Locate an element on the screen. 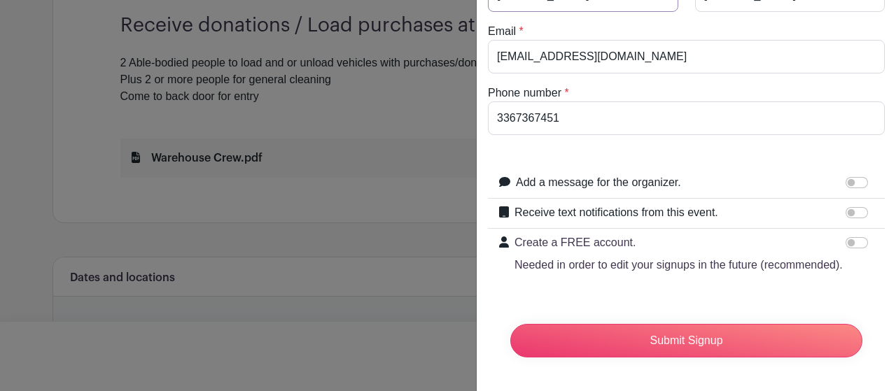 The width and height of the screenshot is (896, 391). label: Receive text notifications from this event. is located at coordinates (616, 213).